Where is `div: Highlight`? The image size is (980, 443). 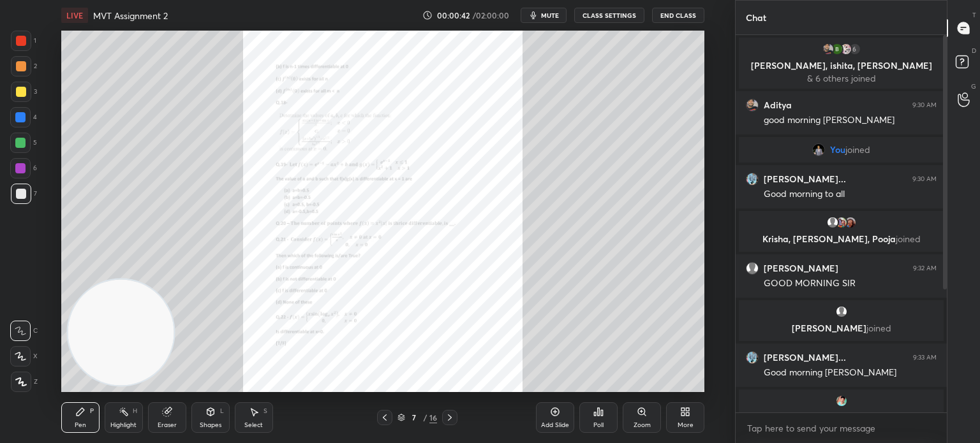
div: Highlight is located at coordinates (123, 425).